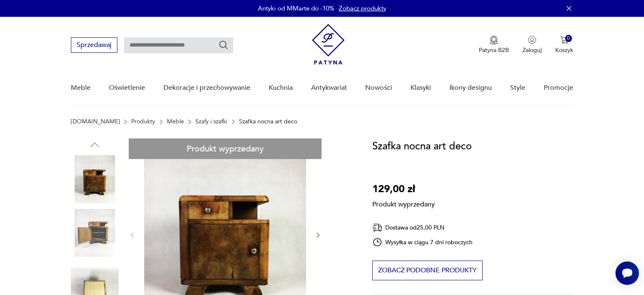  I want to click on a: Produkty, so click(143, 122).